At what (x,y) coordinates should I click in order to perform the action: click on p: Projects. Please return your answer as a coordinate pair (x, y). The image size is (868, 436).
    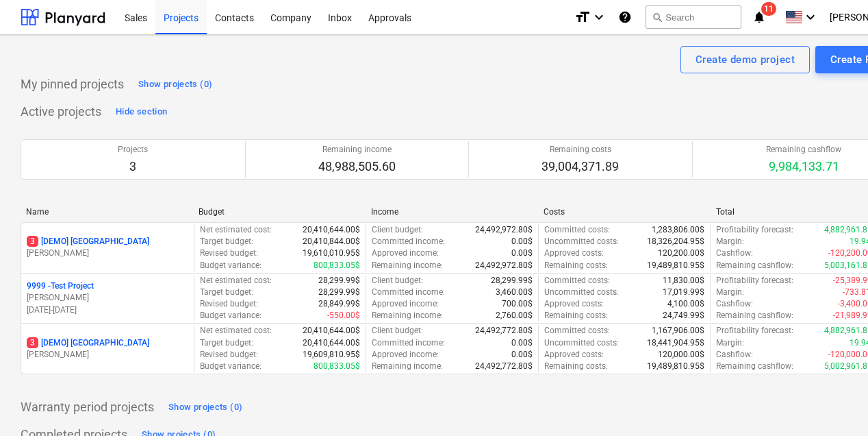
    Looking at the image, I should click on (133, 149).